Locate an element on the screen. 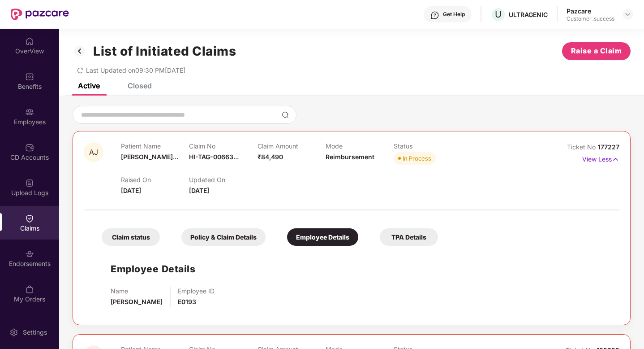  img: svg+xml;base64,PHN2ZyB4bWxucz0iaHR0cDovL3d3dy53My5vcmcvMjAwMC9zdmciIHdpZHRoPSIxNyIgaGVpZ2h0PSIxNy... is located at coordinates (616, 159).